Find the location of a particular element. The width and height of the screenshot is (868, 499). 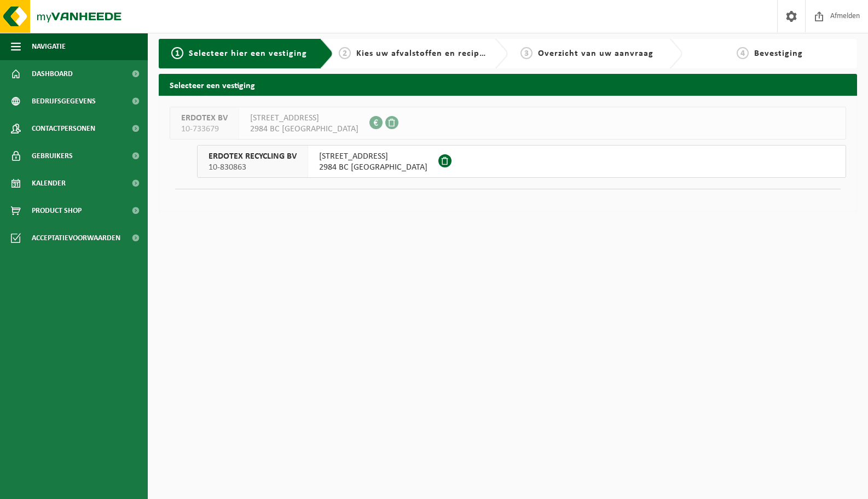

span: Contactpersonen is located at coordinates (63, 129).